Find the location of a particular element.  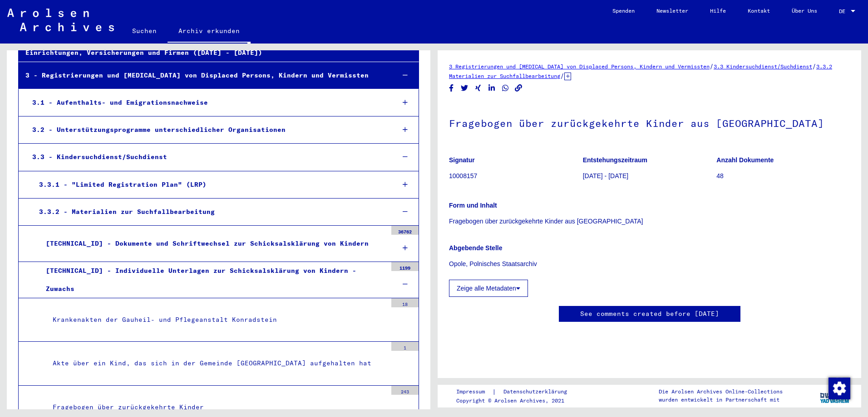

div: 3.3.1 - "Limited Registration Plan" (LRP) is located at coordinates (210, 184).